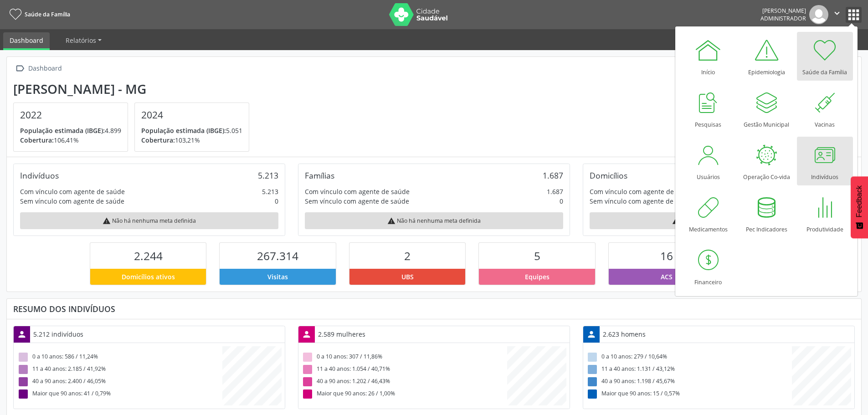  What do you see at coordinates (825, 213) in the screenshot?
I see `a: Produtividade` at bounding box center [825, 213].